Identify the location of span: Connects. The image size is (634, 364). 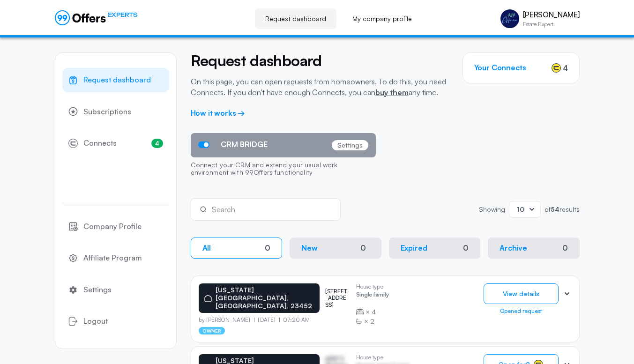
(100, 143).